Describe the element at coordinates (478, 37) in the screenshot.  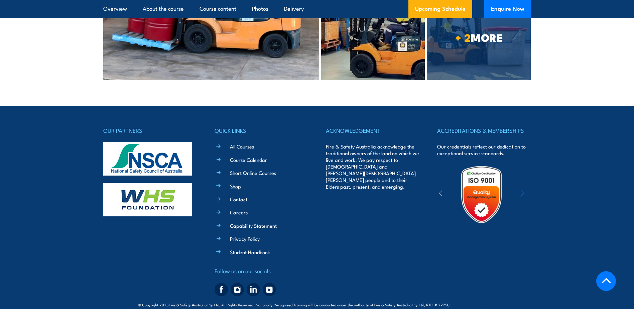
I see `span: MORE` at that location.